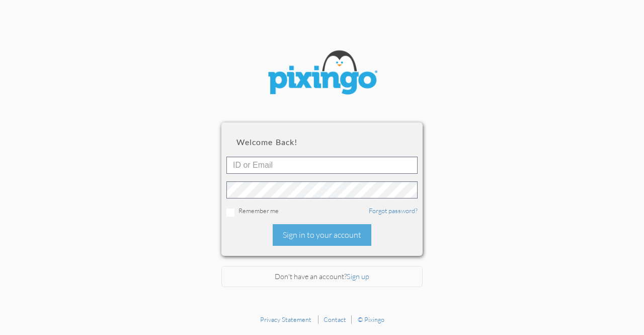 The height and width of the screenshot is (335, 644). Describe the element at coordinates (286, 320) in the screenshot. I see `a: Privacy Statement` at that location.